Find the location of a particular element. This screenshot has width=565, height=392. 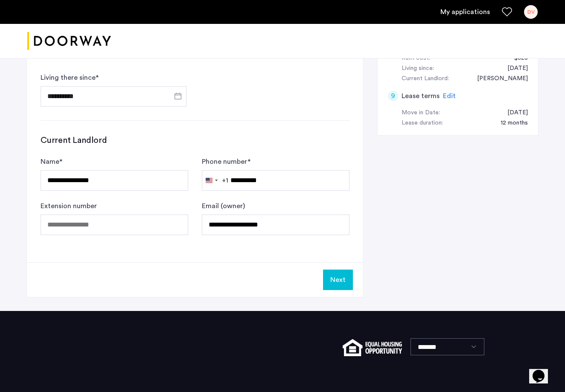

div: 07/01/2020 is located at coordinates (513, 69).